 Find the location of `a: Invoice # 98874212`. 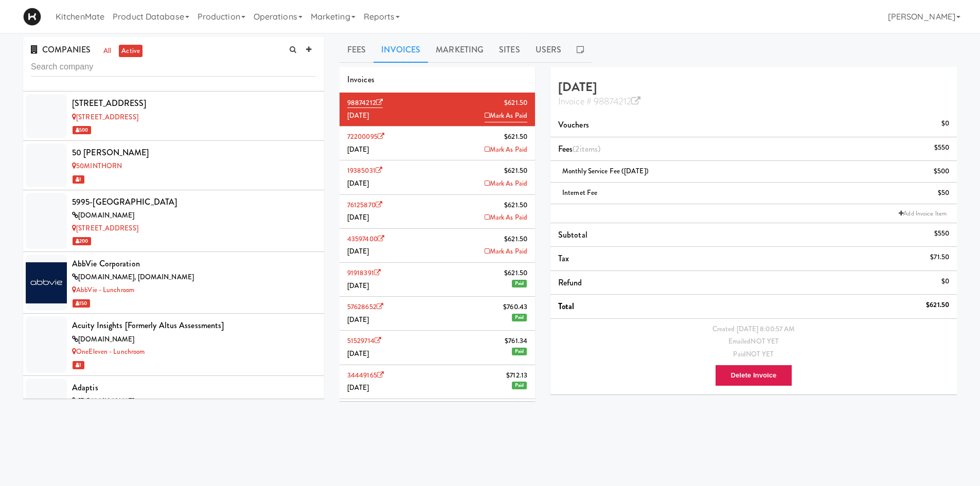

a: Invoice # 98874212 is located at coordinates (599, 101).